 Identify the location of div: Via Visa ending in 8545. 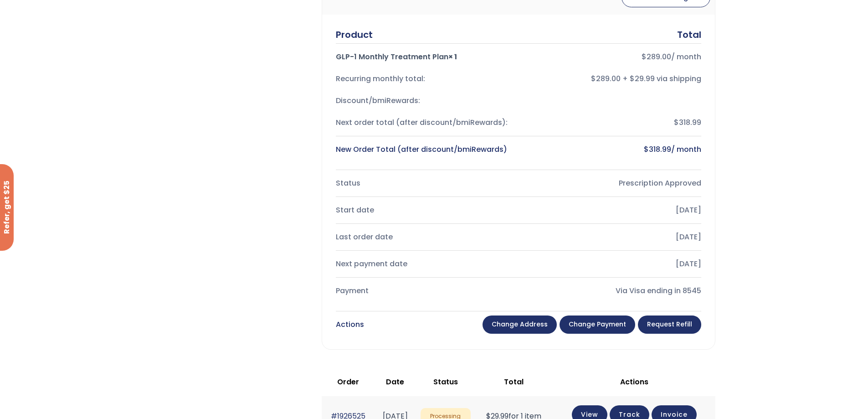
(614, 291).